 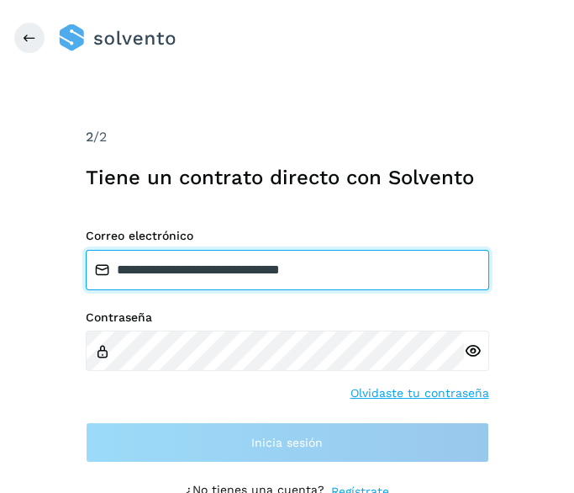 I want to click on h1: Tiene un contrato directo con Solvento, so click(x=288, y=177).